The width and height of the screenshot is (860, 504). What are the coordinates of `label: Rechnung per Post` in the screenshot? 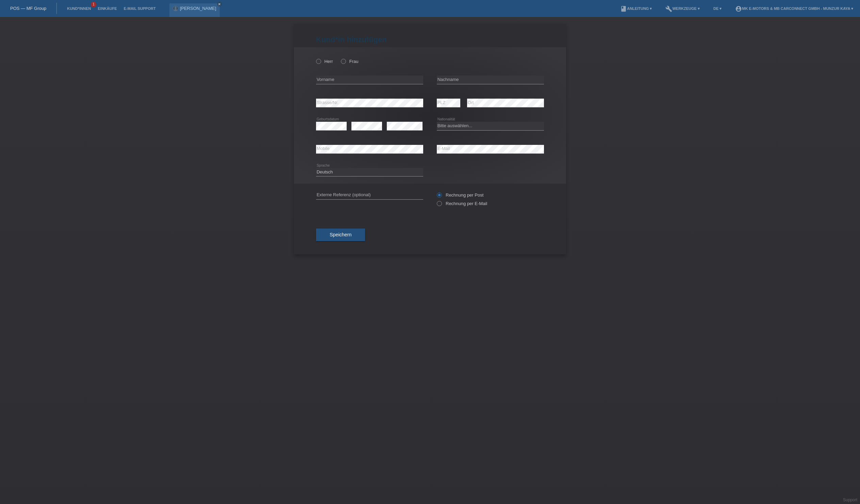 It's located at (460, 195).